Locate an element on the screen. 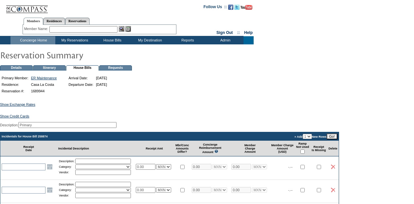 The image size is (414, 204). img: Subscribe to our YouTube Channel is located at coordinates (246, 7).